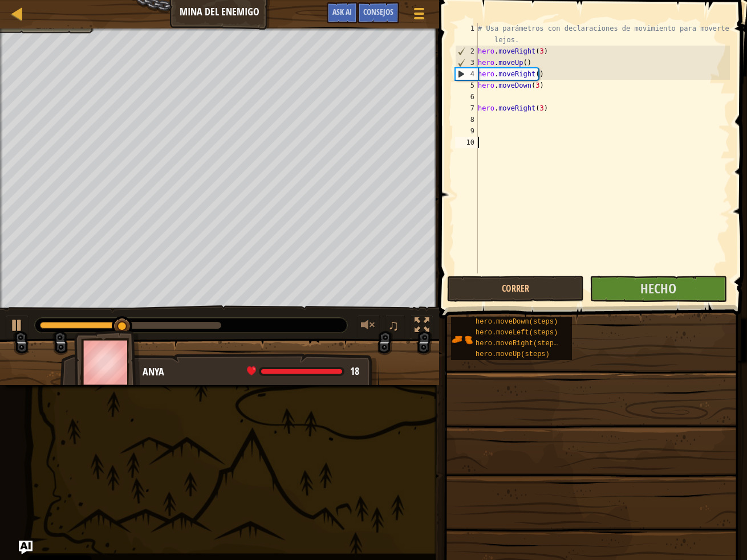  What do you see at coordinates (342, 12) in the screenshot?
I see `span: Ask AI` at bounding box center [342, 12].